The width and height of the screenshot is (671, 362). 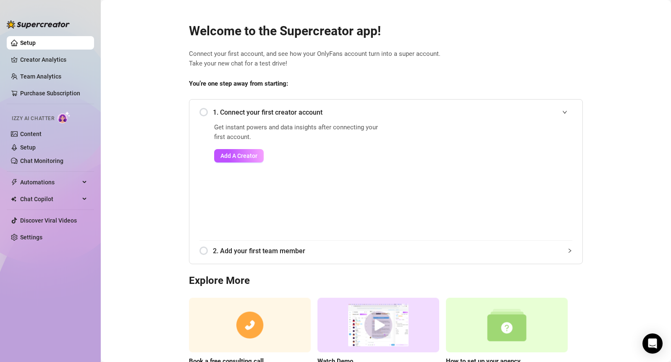 What do you see at coordinates (38, 24) in the screenshot?
I see `img: logo-BBDzfeDw.svg` at bounding box center [38, 24].